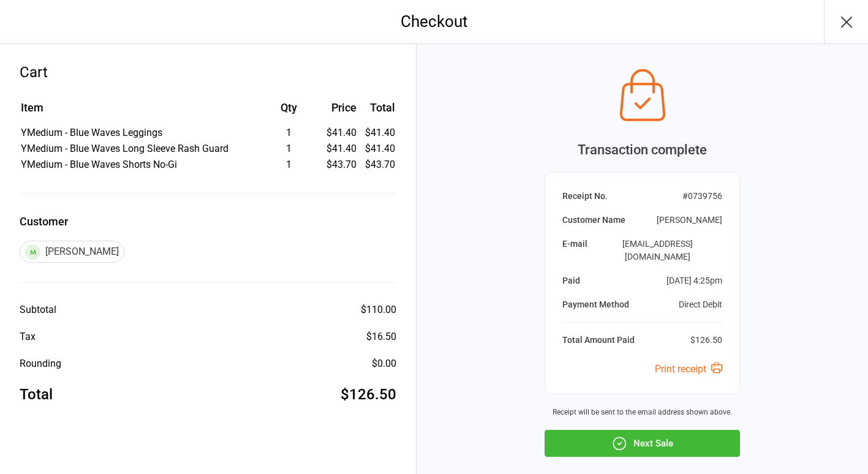  Describe the element at coordinates (593, 220) in the screenshot. I see `div: Customer Name` at that location.